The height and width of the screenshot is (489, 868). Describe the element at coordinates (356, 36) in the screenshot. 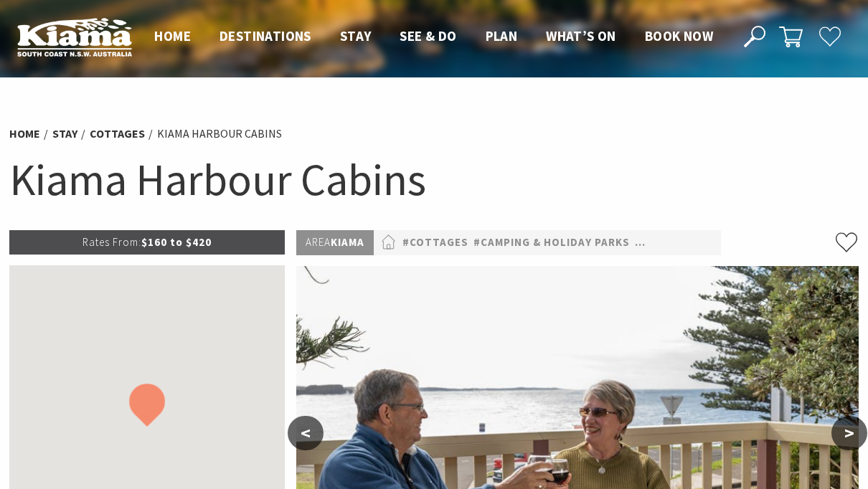

I see `span: Stay` at that location.